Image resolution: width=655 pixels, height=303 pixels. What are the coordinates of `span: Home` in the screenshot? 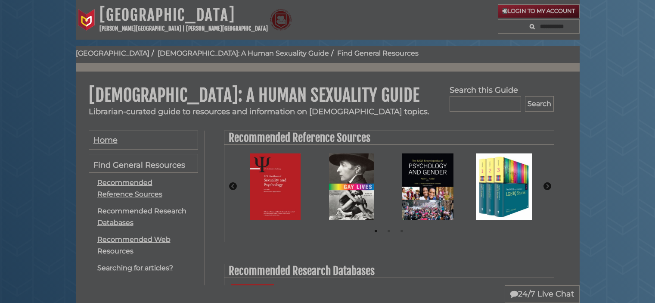 It's located at (106, 140).